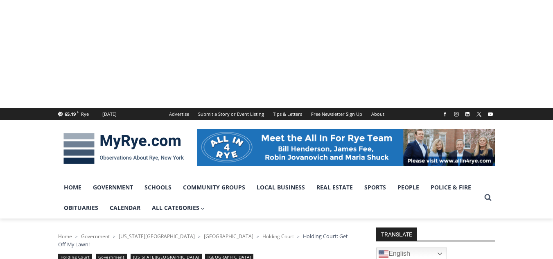 The width and height of the screenshot is (553, 259). What do you see at coordinates (378, 114) in the screenshot?
I see `a: About` at bounding box center [378, 114].